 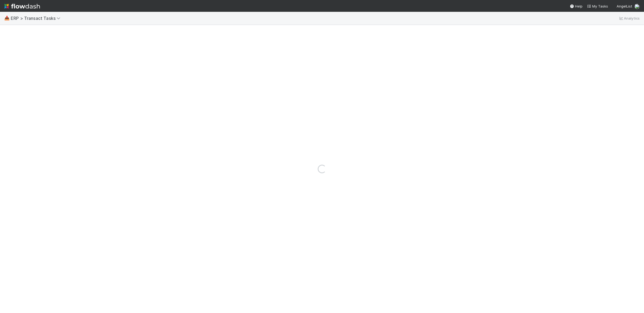 What do you see at coordinates (22, 6) in the screenshot?
I see `img: logo-inverted-e16ddd16eac7371096b0.svg` at bounding box center [22, 6].